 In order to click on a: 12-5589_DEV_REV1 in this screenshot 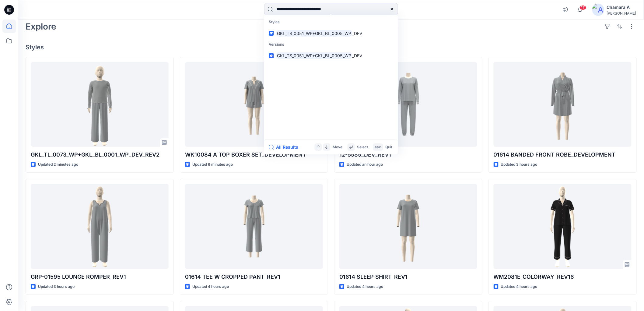, I will do `click(408, 104)`.